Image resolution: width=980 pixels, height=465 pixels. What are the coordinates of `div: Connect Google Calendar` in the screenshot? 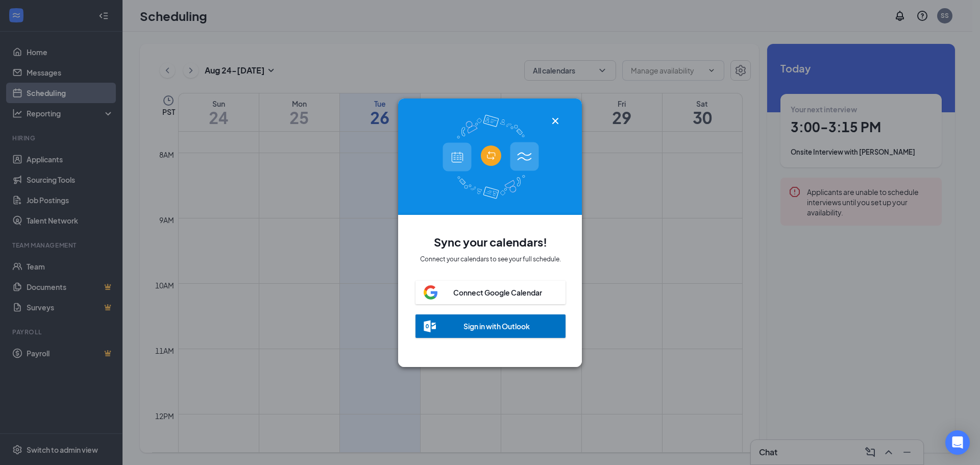 It's located at (498, 293).